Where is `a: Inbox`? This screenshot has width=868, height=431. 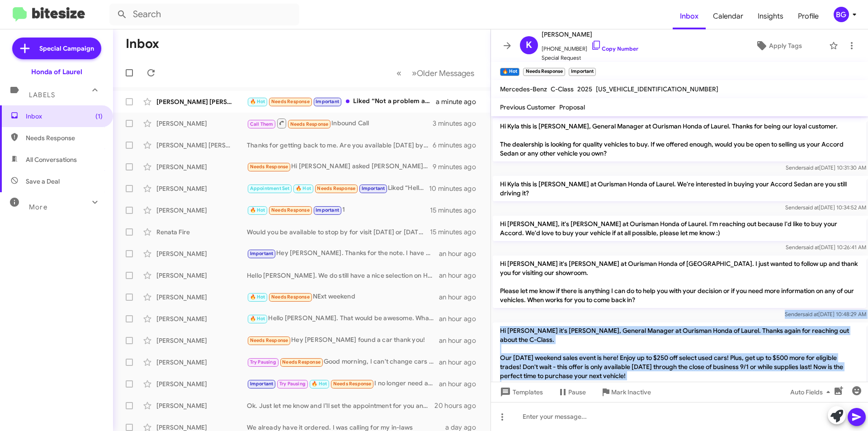 a: Inbox is located at coordinates (689, 17).